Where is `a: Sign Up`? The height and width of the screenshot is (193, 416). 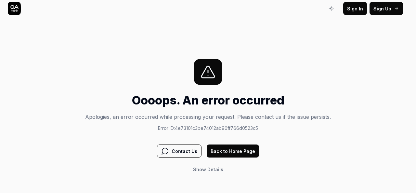
a: Sign Up is located at coordinates (386, 8).